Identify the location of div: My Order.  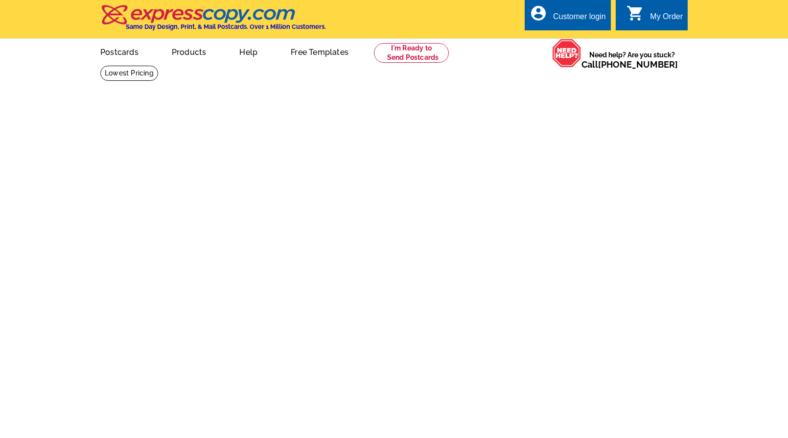
(666, 19).